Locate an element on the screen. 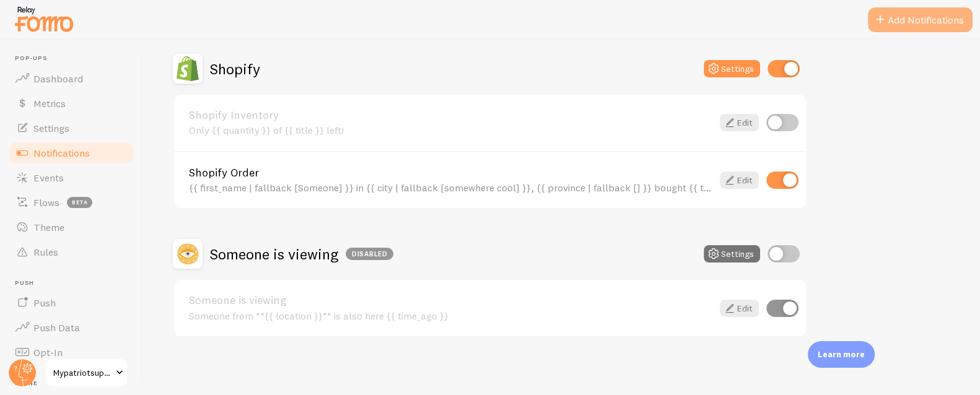 This screenshot has height=395, width=980. a: Push is located at coordinates (71, 303).